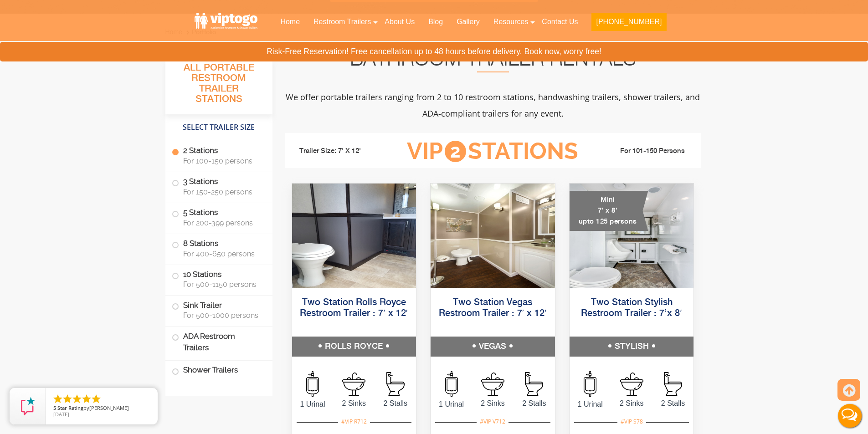  What do you see at coordinates (493, 422) in the screenshot?
I see `div: #VIP V712` at bounding box center [493, 422].